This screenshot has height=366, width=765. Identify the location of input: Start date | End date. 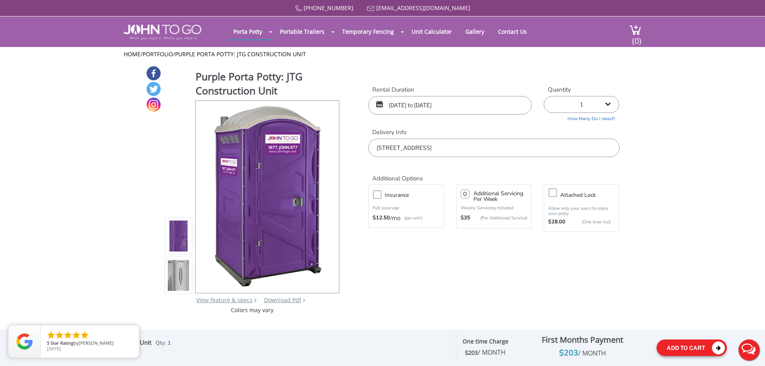
(450, 105).